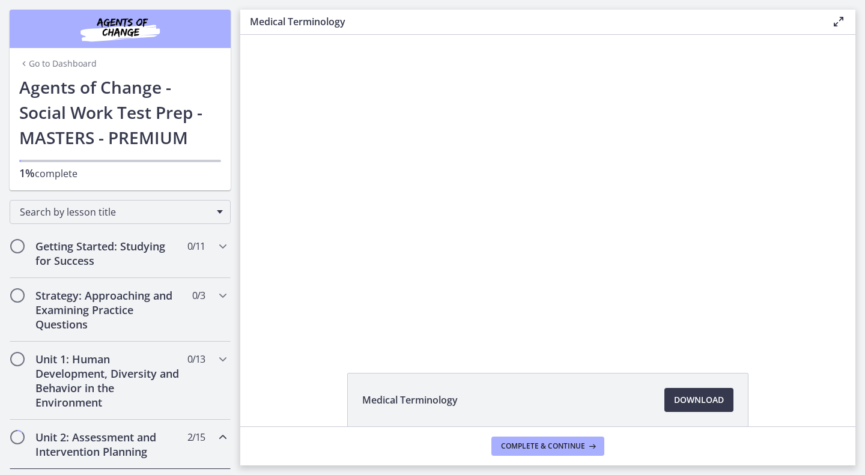 The image size is (865, 475). I want to click on div: Search by lesson title, so click(120, 212).